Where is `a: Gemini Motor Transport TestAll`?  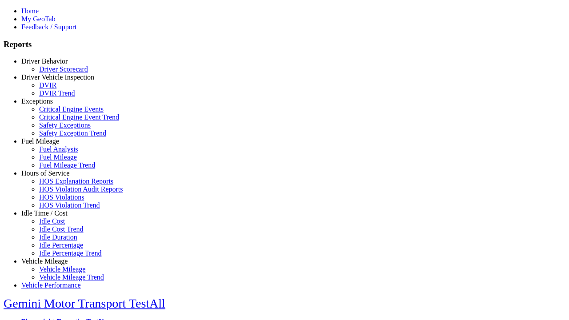 a: Gemini Motor Transport TestAll is located at coordinates (84, 303).